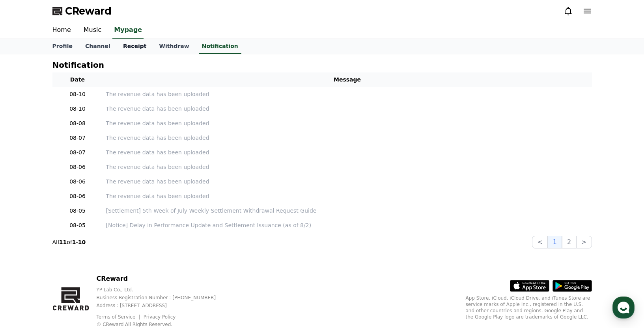 The width and height of the screenshot is (644, 328). What do you see at coordinates (74, 242) in the screenshot?
I see `strong: 1` at bounding box center [74, 242].